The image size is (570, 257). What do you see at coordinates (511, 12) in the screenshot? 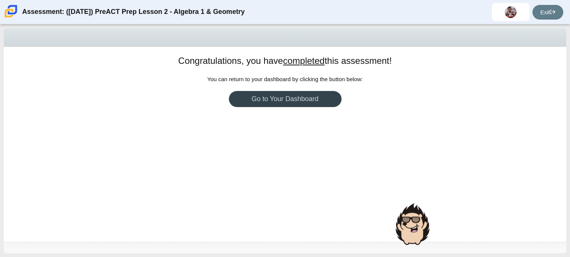
I see `img: milton.brookshire.mzoSXR` at bounding box center [511, 12].